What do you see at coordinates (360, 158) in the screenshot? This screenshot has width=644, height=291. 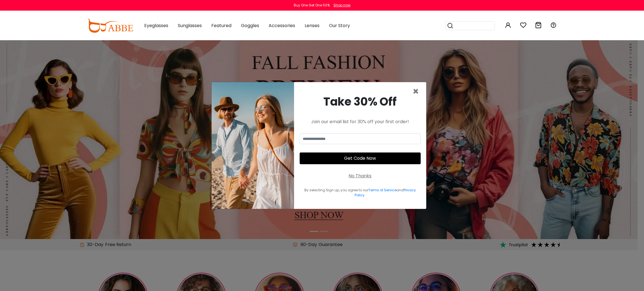 I see `button: Get Code Now` at bounding box center [360, 158].